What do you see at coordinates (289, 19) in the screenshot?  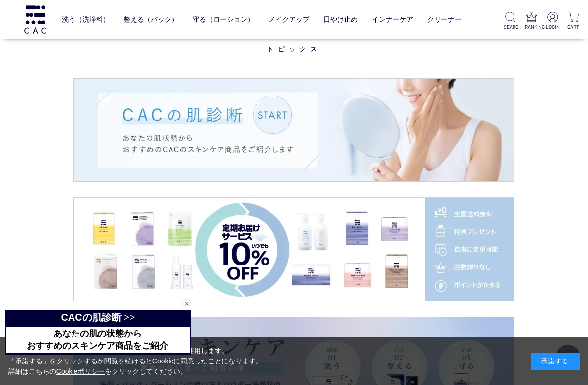 I see `a: メイクアップ` at bounding box center [289, 19].